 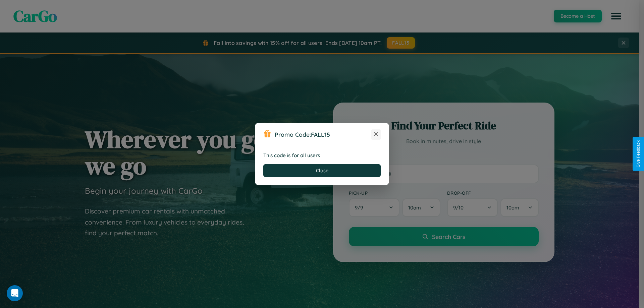 I want to click on button: Close, so click(x=322, y=170).